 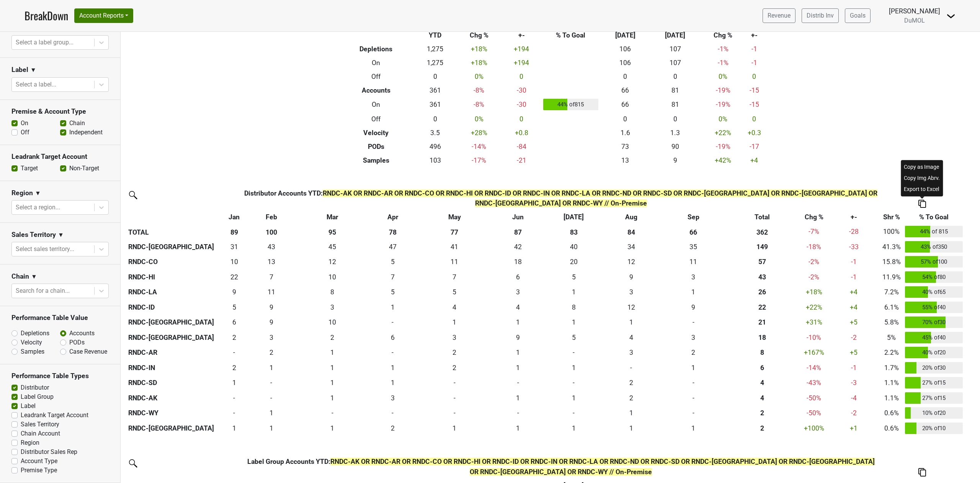 I want to click on div: 11, so click(x=271, y=292).